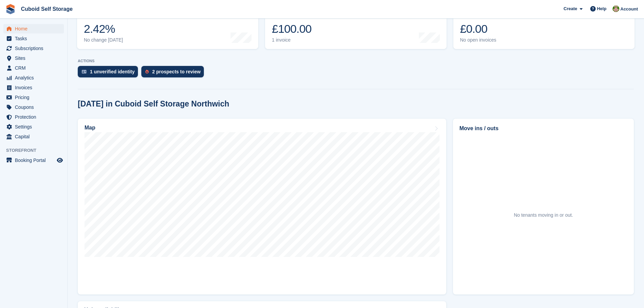 The image size is (644, 308). I want to click on h2: Map, so click(90, 128).